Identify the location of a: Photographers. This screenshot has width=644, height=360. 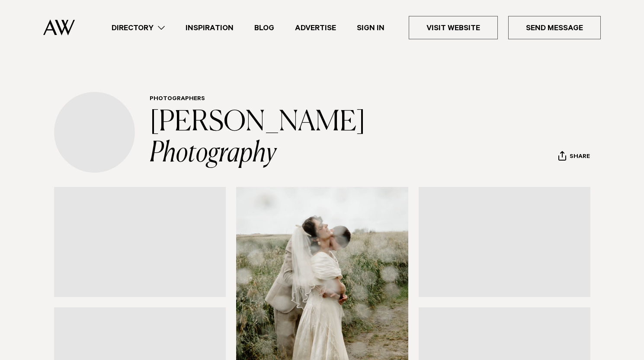
(177, 100).